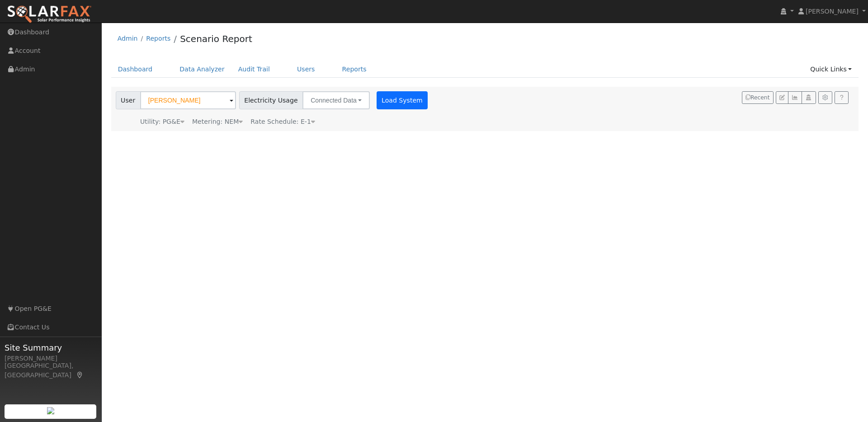  What do you see at coordinates (127, 39) in the screenshot?
I see `a: Admin` at bounding box center [127, 39].